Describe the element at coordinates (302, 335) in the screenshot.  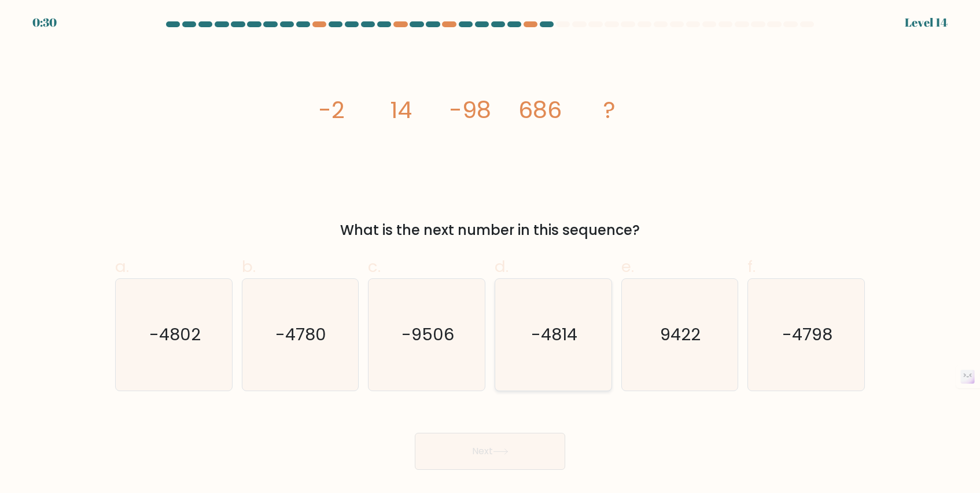
I see `text: -4780` at that location.